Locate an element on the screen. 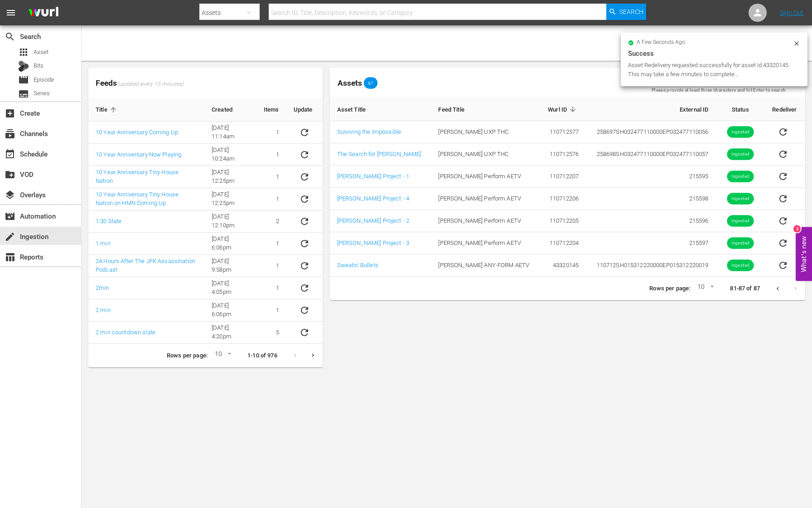 Image resolution: width=812 pixels, height=508 pixels. button: Previous page is located at coordinates (777, 289).